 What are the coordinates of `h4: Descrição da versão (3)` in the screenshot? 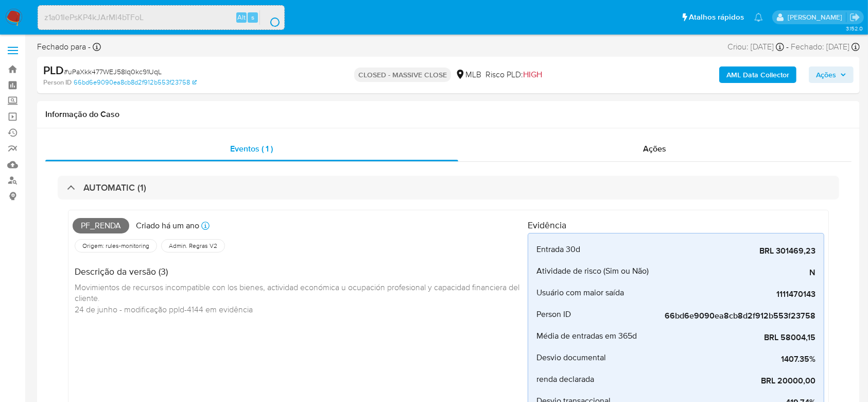 It's located at (297, 272).